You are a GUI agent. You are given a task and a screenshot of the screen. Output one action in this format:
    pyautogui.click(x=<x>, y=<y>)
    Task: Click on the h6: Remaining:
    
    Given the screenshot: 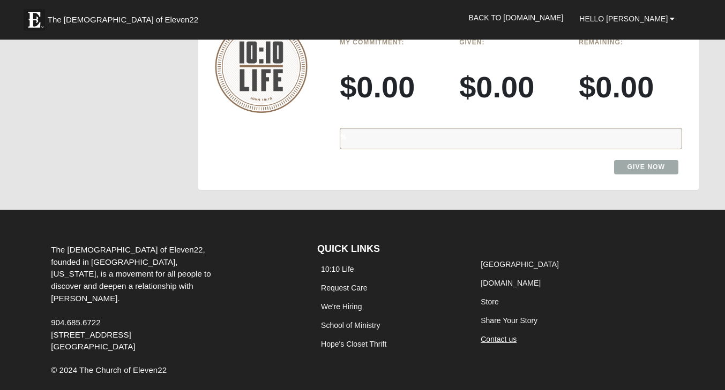 What is the action you would take?
    pyautogui.click(x=630, y=42)
    